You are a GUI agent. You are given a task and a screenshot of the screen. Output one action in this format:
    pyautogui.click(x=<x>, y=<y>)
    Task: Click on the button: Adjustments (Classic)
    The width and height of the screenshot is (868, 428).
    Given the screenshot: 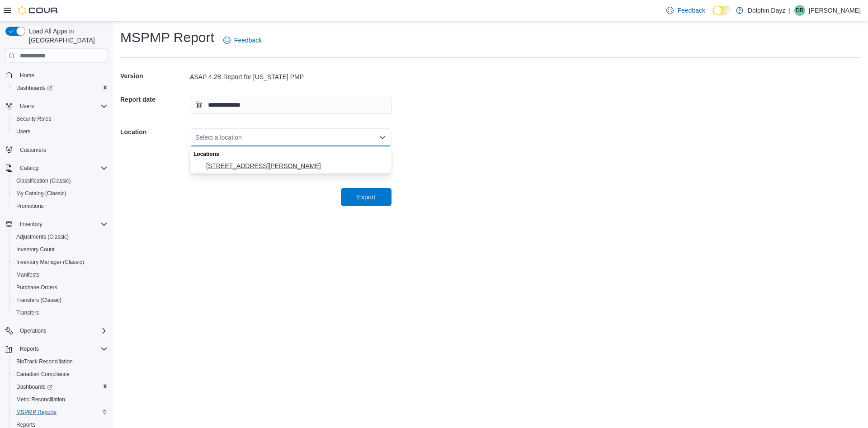 What is the action you would take?
    pyautogui.click(x=60, y=237)
    